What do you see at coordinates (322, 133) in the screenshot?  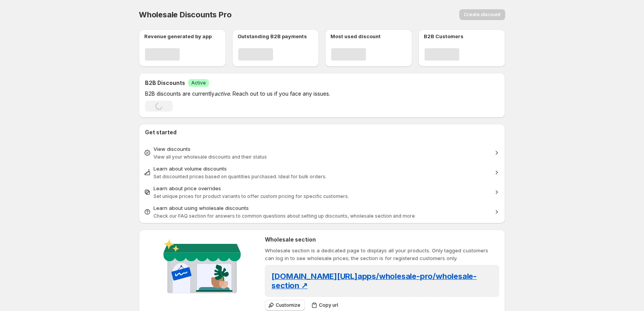 I see `h2: Get started` at bounding box center [322, 133].